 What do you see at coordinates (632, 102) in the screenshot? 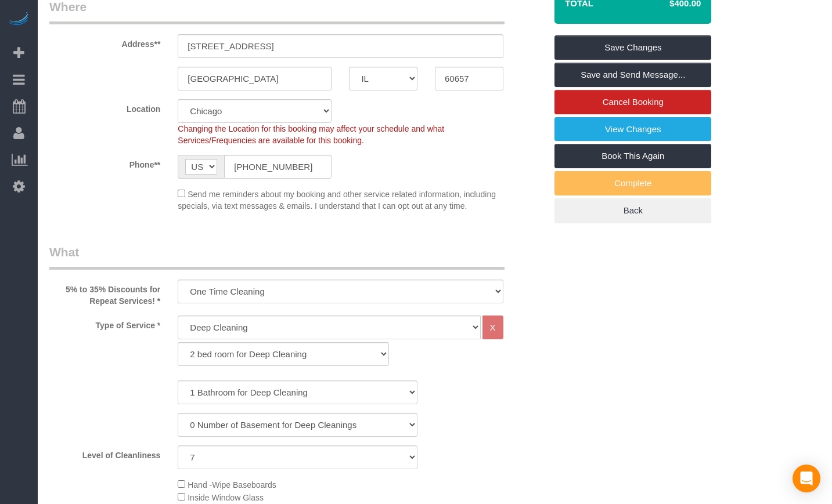
I see `a: Cancel Booking` at bounding box center [632, 102].